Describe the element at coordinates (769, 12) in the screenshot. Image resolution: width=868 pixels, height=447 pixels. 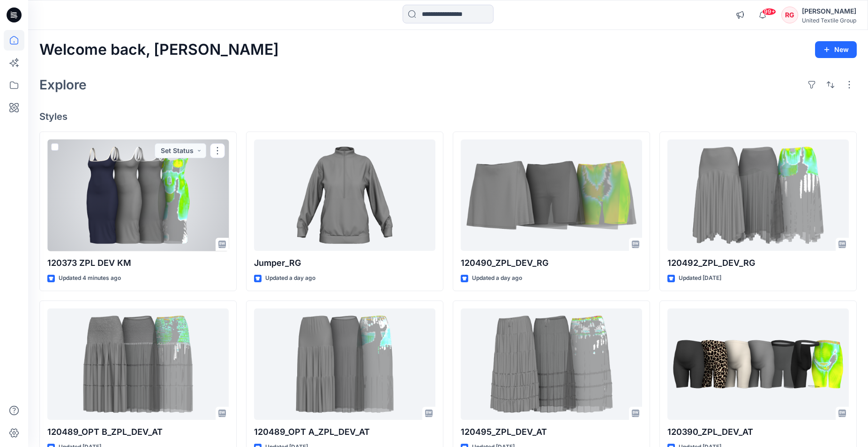
I see `span: 99+` at that location.